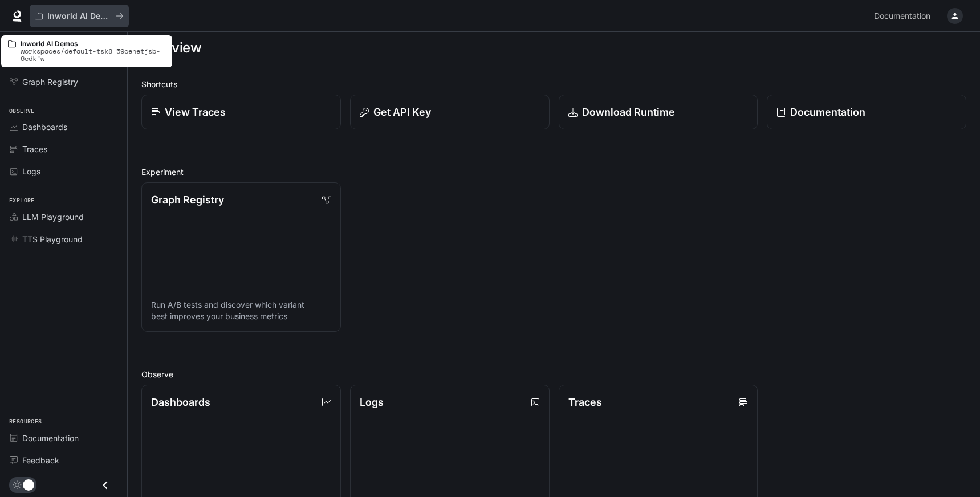 This screenshot has height=497, width=980. What do you see at coordinates (450, 112) in the screenshot?
I see `button: Get API Key` at bounding box center [450, 112].